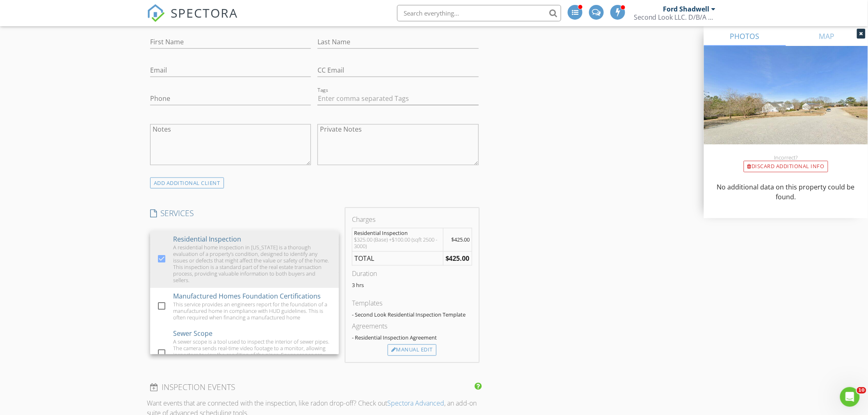 The width and height of the screenshot is (868, 415). I want to click on div: Manual Edit, so click(412, 351).